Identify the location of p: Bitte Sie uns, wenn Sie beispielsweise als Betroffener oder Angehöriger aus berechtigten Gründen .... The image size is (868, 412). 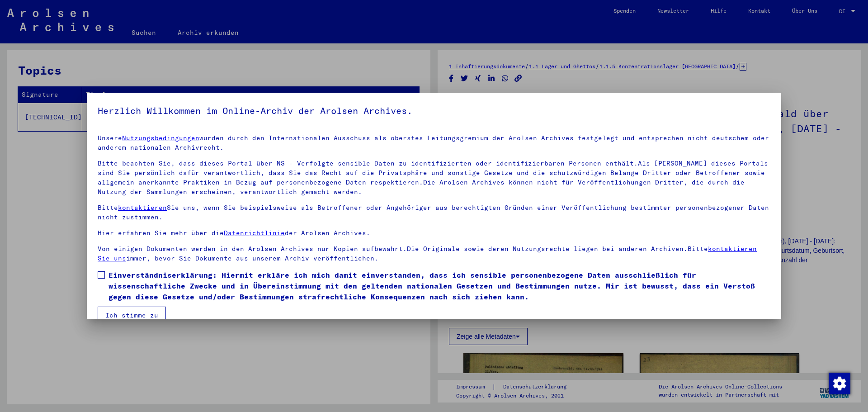
(434, 213).